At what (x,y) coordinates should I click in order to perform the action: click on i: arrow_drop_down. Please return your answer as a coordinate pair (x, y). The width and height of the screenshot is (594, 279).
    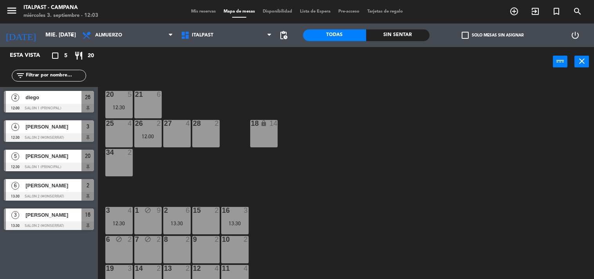
    Looking at the image, I should click on (72, 35).